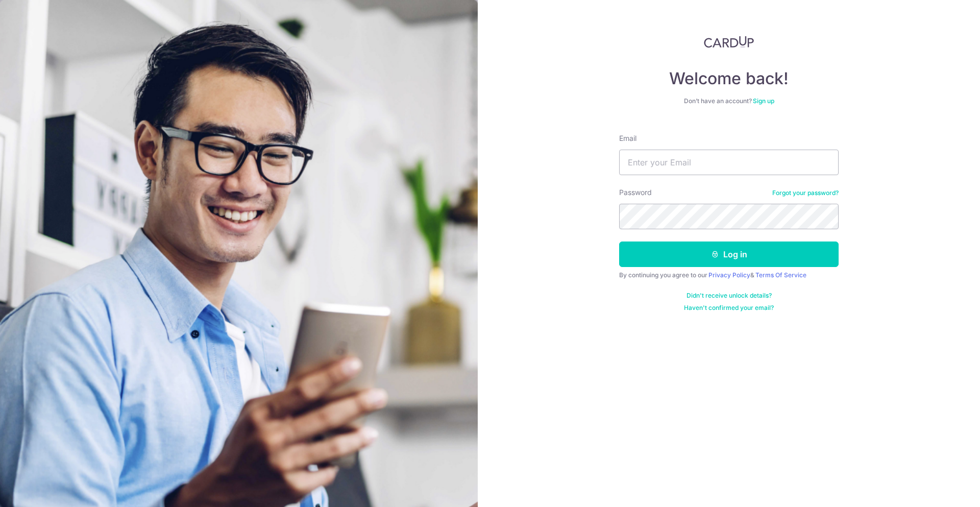 This screenshot has width=980, height=507. What do you see at coordinates (729, 163) in the screenshot?
I see `input: Enter your Email` at bounding box center [729, 163].